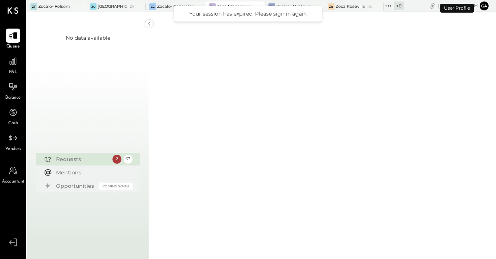  Describe the element at coordinates (248, 14) in the screenshot. I see `div: Your session has expired. Please sign in again` at that location.